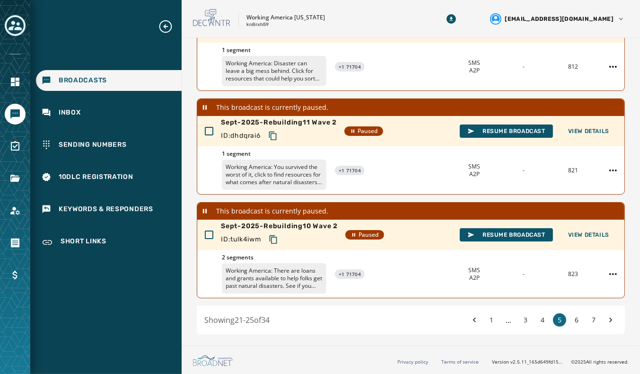  Describe the element at coordinates (613, 274) in the screenshot. I see `button: Sept-2025-Rebuilding10 Wave 2 action menu` at that location.